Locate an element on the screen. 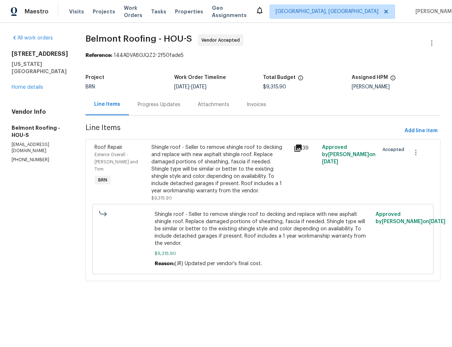  b: Reference: is located at coordinates (99, 55).